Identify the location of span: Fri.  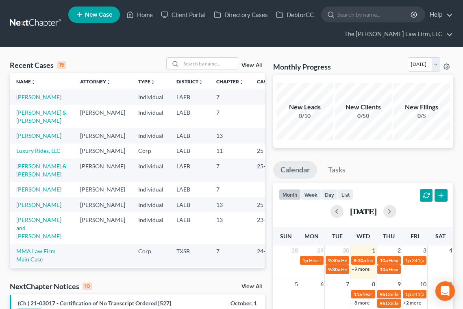
(414, 236).